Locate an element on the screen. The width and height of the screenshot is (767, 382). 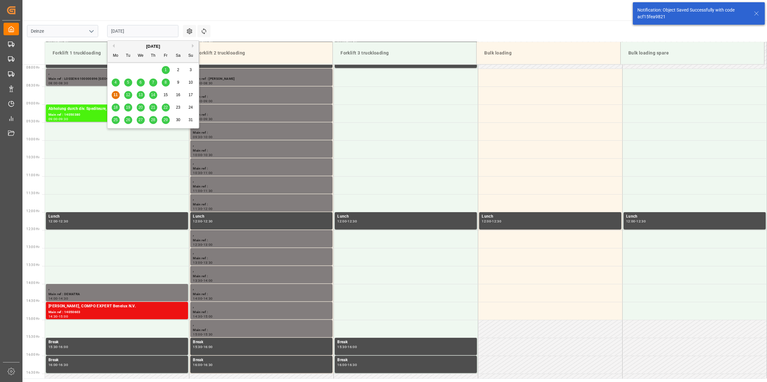
div: 12:00 is located at coordinates (208, 209).